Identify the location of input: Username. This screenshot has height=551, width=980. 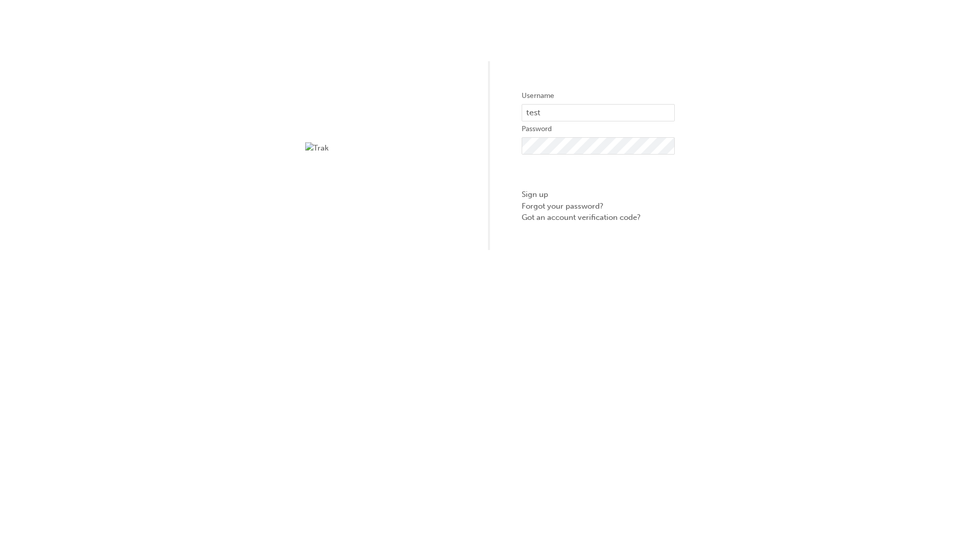
(598, 112).